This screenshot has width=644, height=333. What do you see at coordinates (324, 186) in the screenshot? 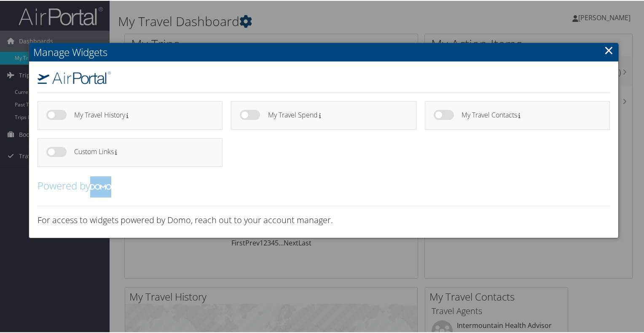
I see `h2: Powered by` at bounding box center [324, 186].